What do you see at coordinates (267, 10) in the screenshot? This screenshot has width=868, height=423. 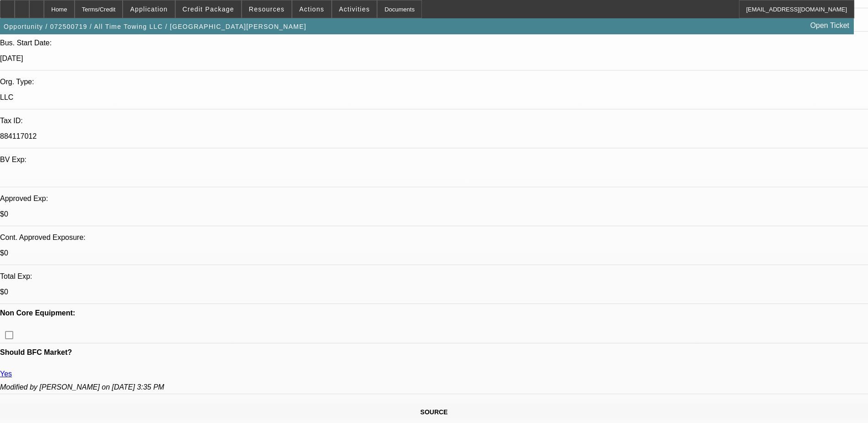 I see `button: Resources` at bounding box center [267, 10].